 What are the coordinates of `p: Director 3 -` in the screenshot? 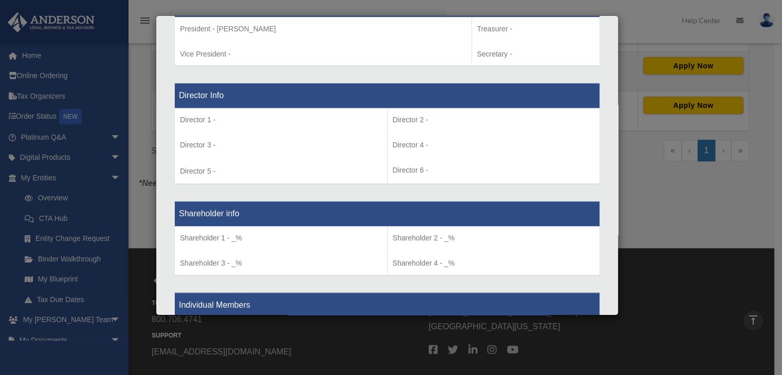 It's located at (281, 145).